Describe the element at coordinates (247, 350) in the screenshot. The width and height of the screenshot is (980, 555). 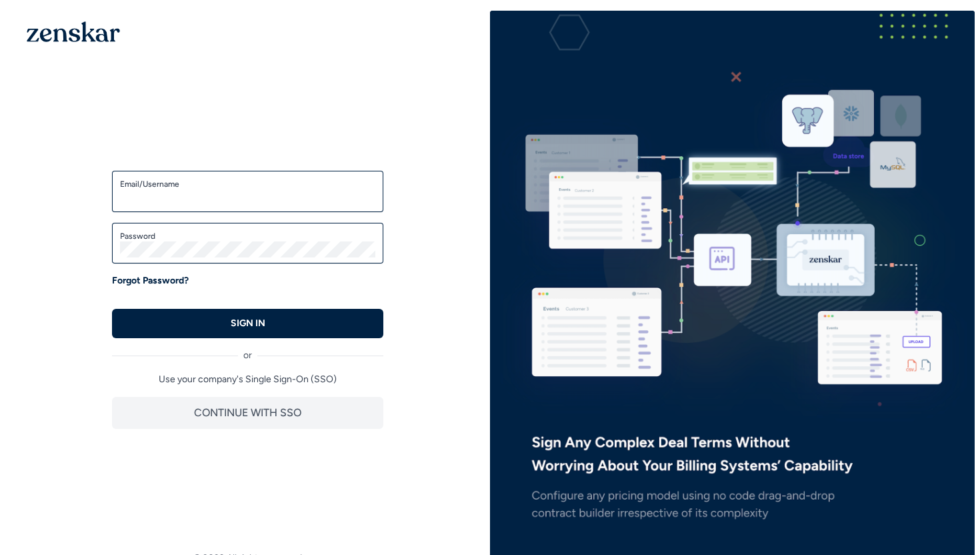
I see `div: or` at that location.